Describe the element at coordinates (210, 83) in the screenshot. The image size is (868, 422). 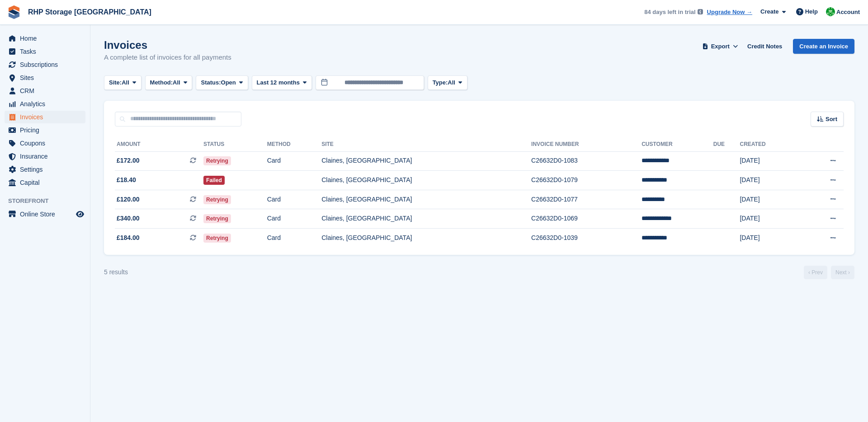
I see `span: Status:` at that location.